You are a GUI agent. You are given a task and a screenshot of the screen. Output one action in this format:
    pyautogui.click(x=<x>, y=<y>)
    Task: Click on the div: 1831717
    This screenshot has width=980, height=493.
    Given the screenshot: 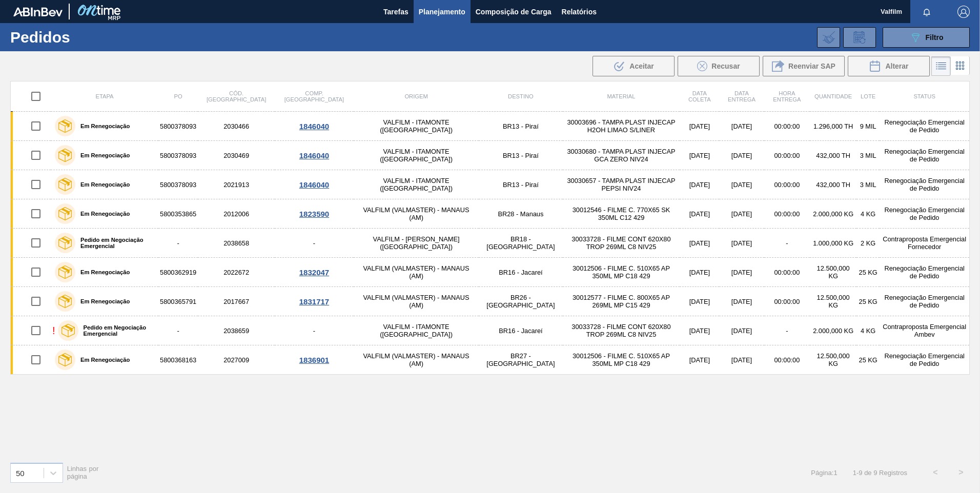 What is the action you would take?
    pyautogui.click(x=314, y=302)
    